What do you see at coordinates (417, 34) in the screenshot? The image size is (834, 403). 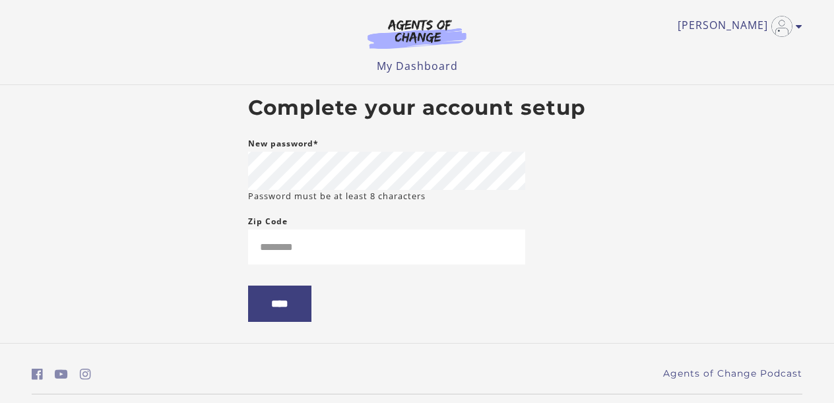 I see `img: Agents of Change Logo` at bounding box center [417, 34].